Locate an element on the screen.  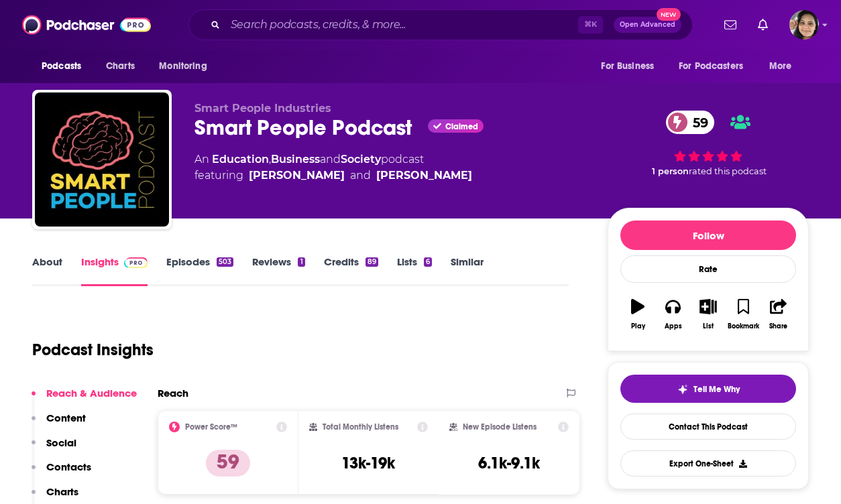
a: Contact This Podcast is located at coordinates (708, 426).